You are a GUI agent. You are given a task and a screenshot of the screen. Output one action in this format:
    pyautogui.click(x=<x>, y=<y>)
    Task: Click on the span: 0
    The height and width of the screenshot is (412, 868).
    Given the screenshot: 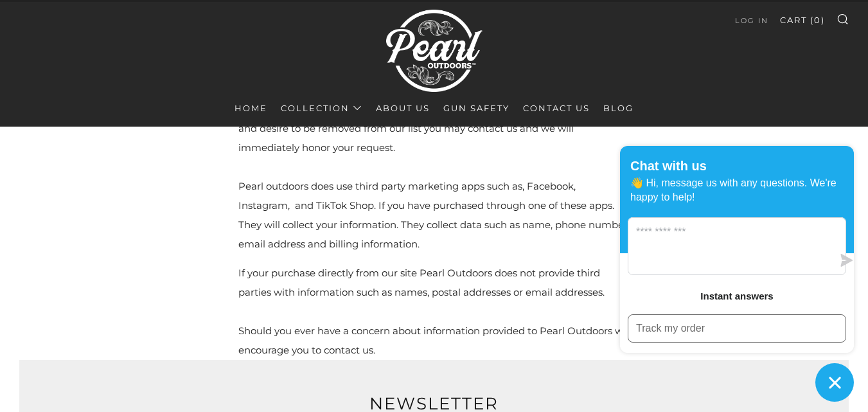 What is the action you would take?
    pyautogui.click(x=817, y=20)
    